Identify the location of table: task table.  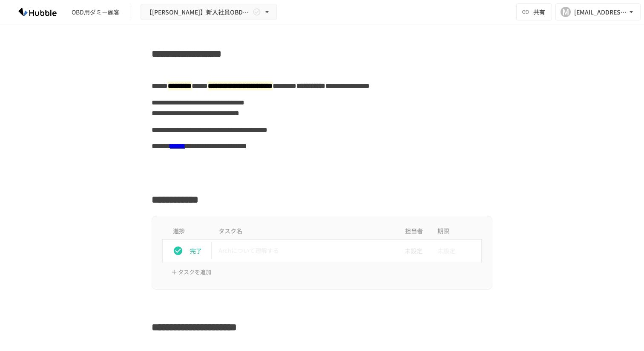
(322, 243).